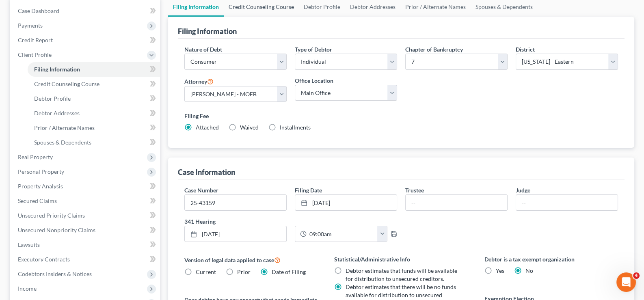 This screenshot has width=644, height=300. I want to click on label: Trustee, so click(415, 190).